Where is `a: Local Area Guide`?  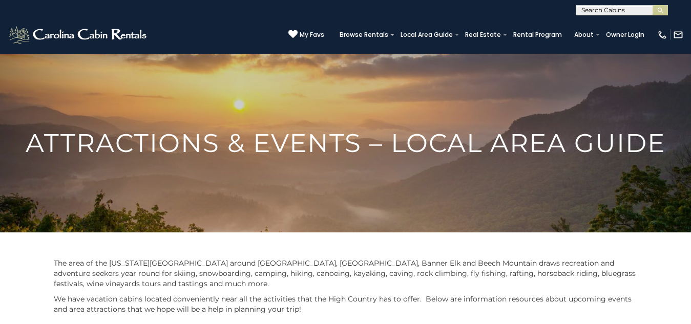 a: Local Area Guide is located at coordinates (427, 35).